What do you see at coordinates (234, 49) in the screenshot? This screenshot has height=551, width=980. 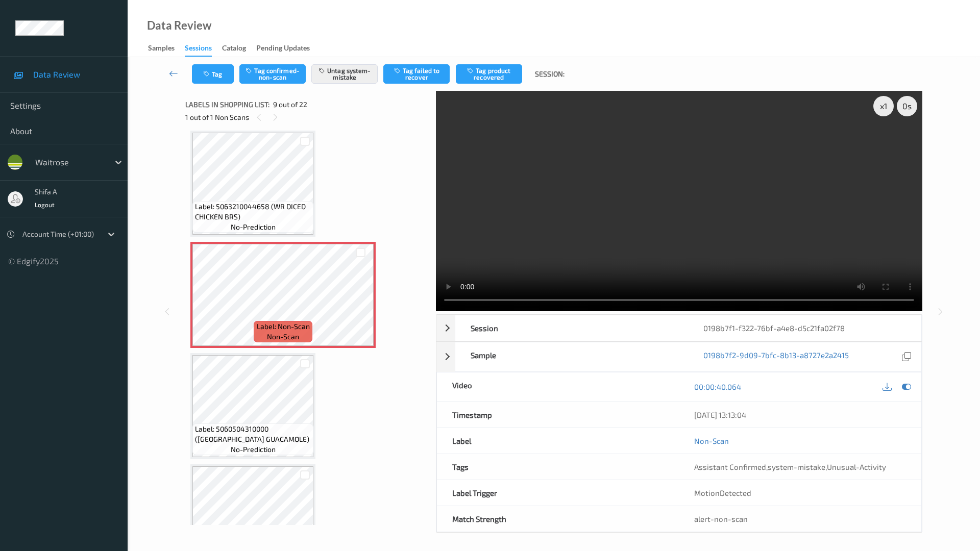 I see `div: Catalog` at bounding box center [234, 49].